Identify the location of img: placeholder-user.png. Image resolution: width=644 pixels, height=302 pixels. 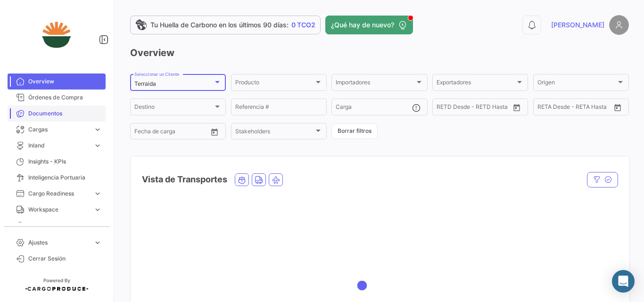
(619, 25).